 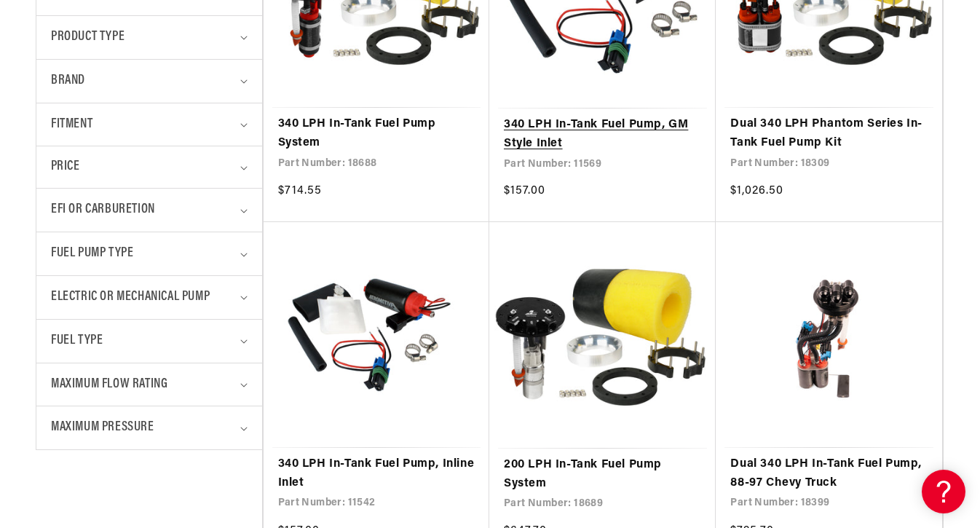 I want to click on a: 340 LPH In-Tank Fuel Pump System, so click(x=376, y=133).